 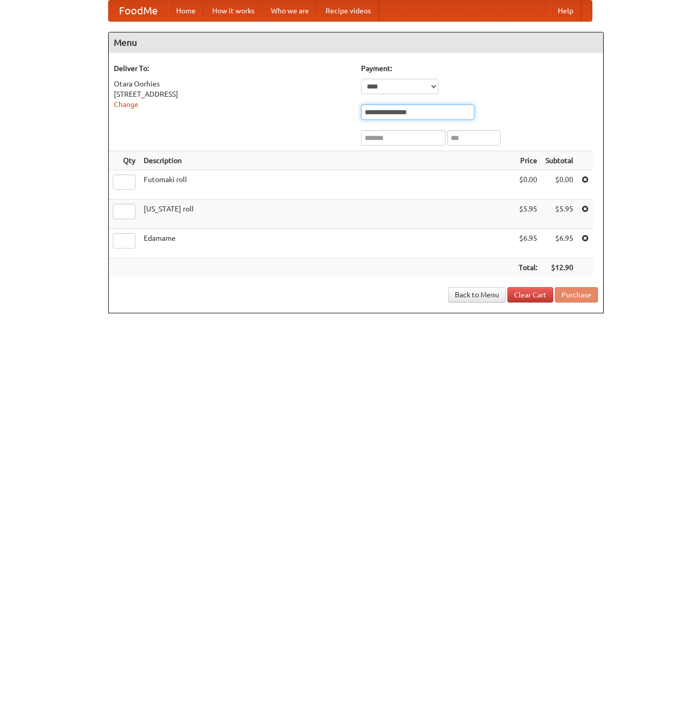 What do you see at coordinates (186, 11) in the screenshot?
I see `a: Home` at bounding box center [186, 11].